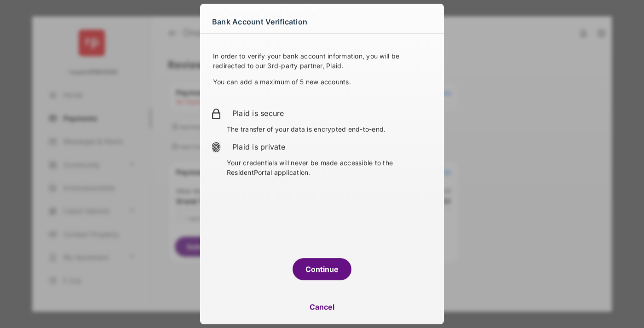  What do you see at coordinates (322, 269) in the screenshot?
I see `button: Continue` at bounding box center [322, 269].